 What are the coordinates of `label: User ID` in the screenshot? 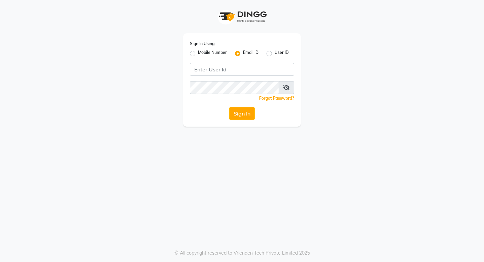 It's located at (282, 53).